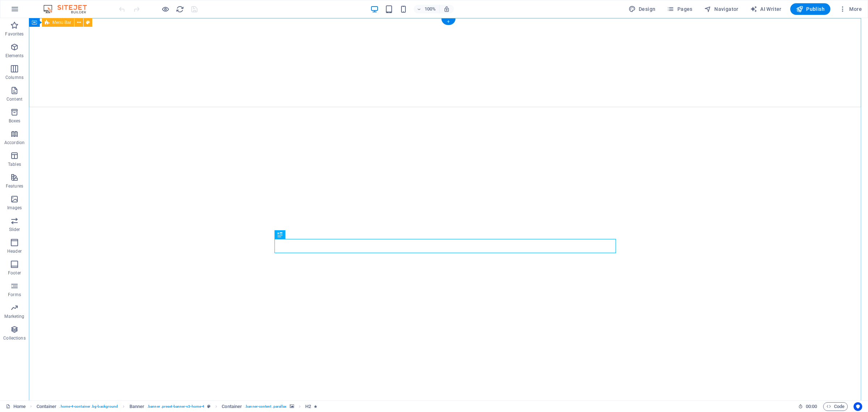 The width and height of the screenshot is (868, 412). Describe the element at coordinates (69, 9) in the screenshot. I see `img: Editor Logo` at that location.